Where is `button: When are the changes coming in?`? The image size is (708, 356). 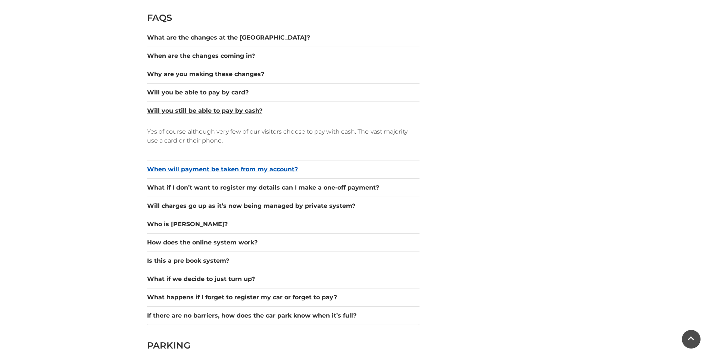
button: When are the changes coming in? is located at coordinates (283, 56).